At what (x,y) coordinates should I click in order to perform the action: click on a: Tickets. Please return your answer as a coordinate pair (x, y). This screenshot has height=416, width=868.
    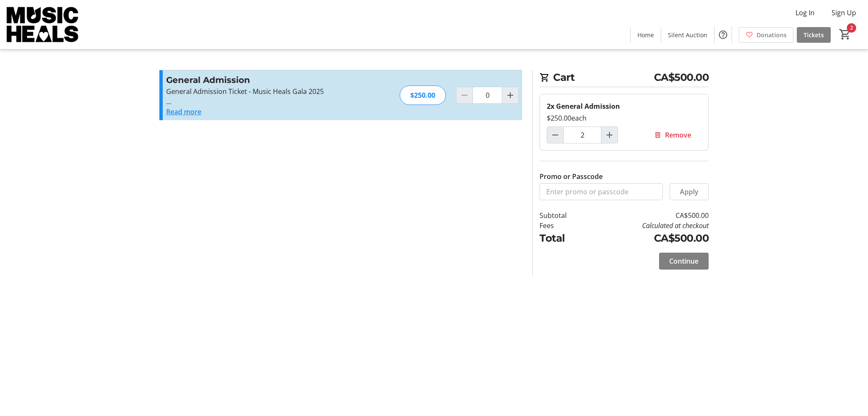
    Looking at the image, I should click on (814, 34).